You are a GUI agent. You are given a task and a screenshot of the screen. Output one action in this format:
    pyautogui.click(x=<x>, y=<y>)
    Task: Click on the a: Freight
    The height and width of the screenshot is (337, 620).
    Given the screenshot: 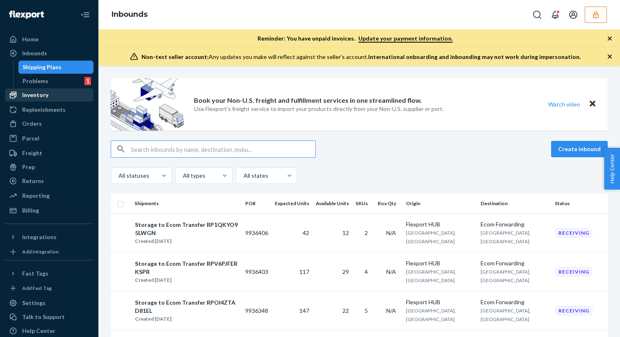 What is the action you would take?
    pyautogui.click(x=49, y=153)
    